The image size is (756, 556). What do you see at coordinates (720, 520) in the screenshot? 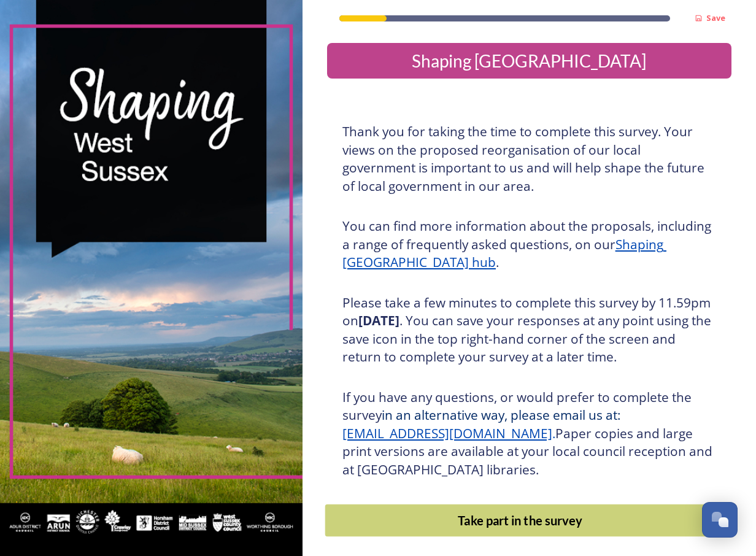
I see `button: Open Chat` at bounding box center [720, 520].